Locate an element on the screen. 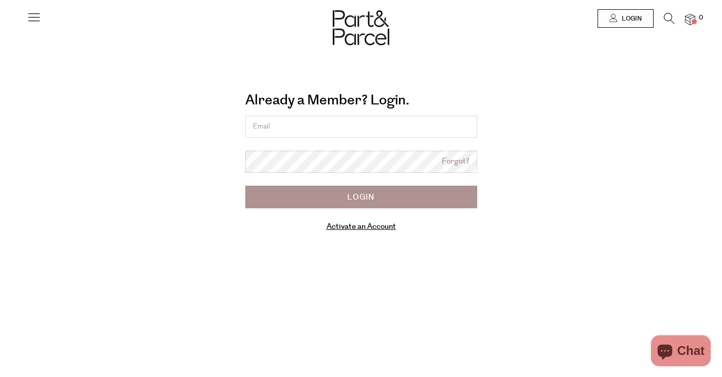 The height and width of the screenshot is (377, 722). a: Already a Member? Login. is located at coordinates (327, 100).